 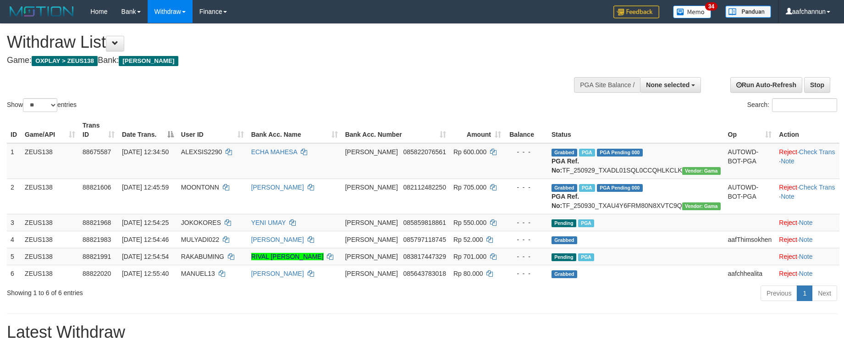 I want to click on b: PGA Ref. No:, so click(x=565, y=201).